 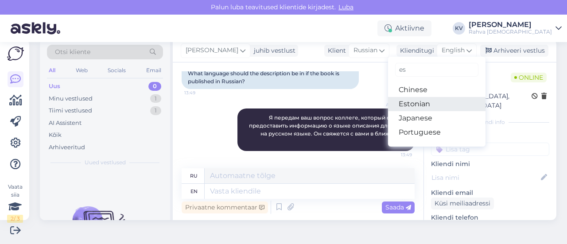 What do you see at coordinates (273, 50) in the screenshot?
I see `div: juhib vestlust` at bounding box center [273, 50].